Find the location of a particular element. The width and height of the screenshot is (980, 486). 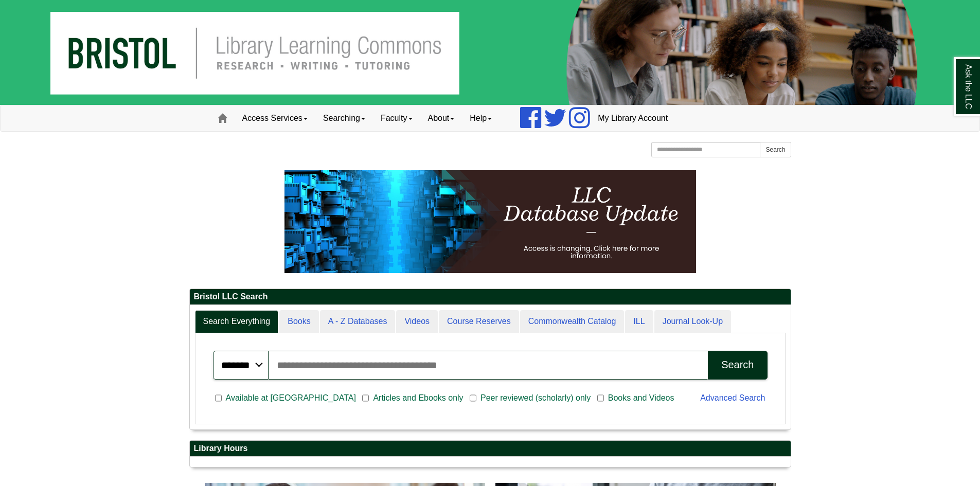

a: ILL is located at coordinates (639, 322).